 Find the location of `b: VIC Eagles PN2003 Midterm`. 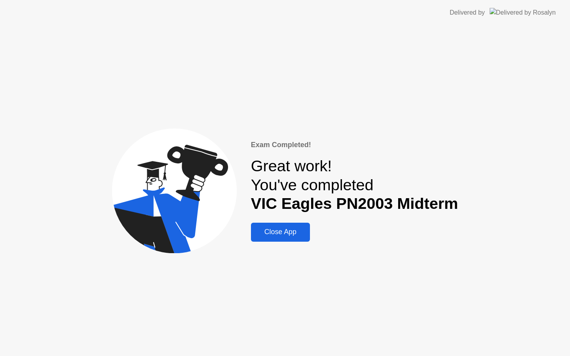

b: VIC Eagles PN2003 Midterm is located at coordinates (354, 203).